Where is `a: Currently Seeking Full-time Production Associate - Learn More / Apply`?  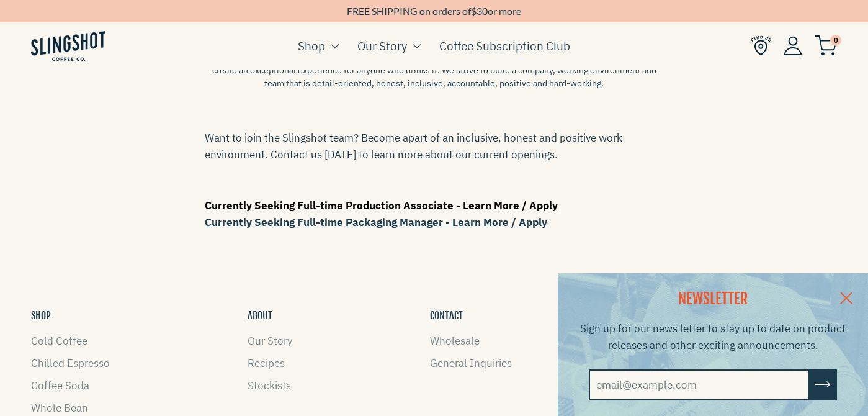
a: Currently Seeking Full-time Production Associate - Learn More / Apply is located at coordinates (381, 205).